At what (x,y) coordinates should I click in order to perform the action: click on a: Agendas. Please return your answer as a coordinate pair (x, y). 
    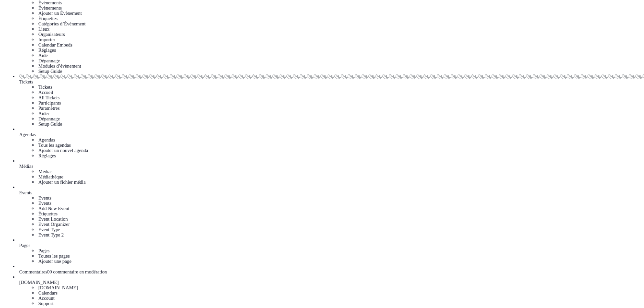
    Looking at the image, I should click on (331, 132).